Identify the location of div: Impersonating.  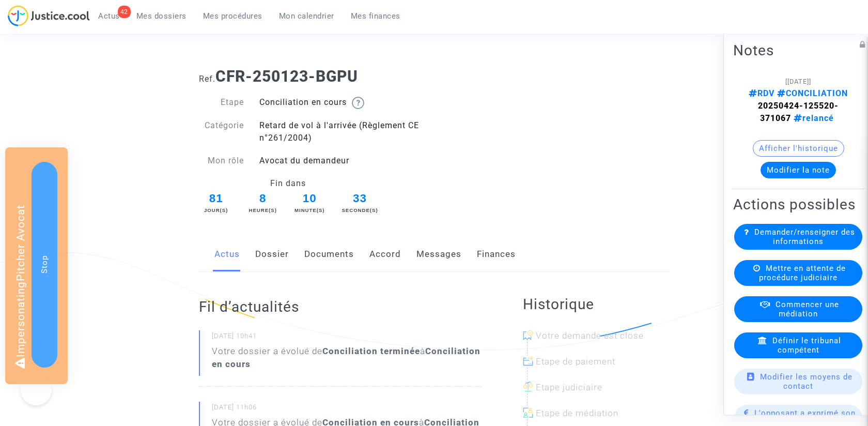
(37, 266).